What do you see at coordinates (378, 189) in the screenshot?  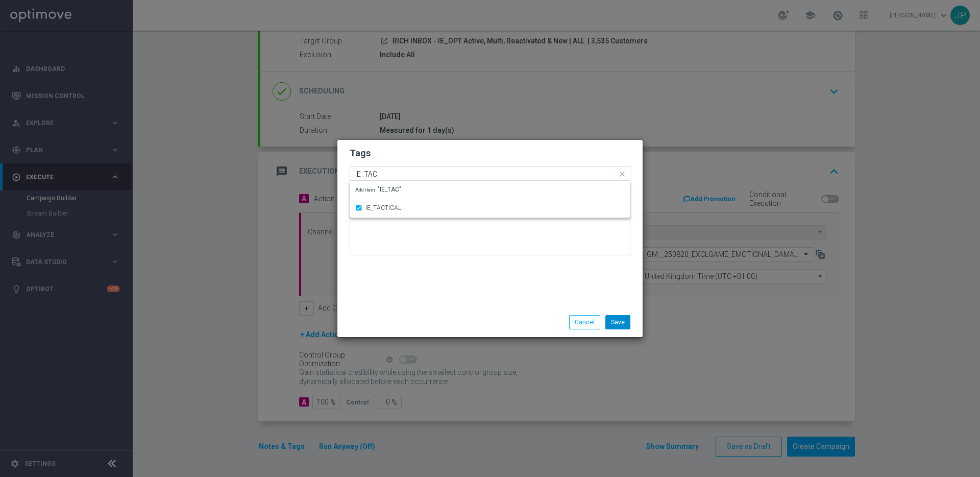 I see `span: "IE_TAC"` at bounding box center [378, 189].